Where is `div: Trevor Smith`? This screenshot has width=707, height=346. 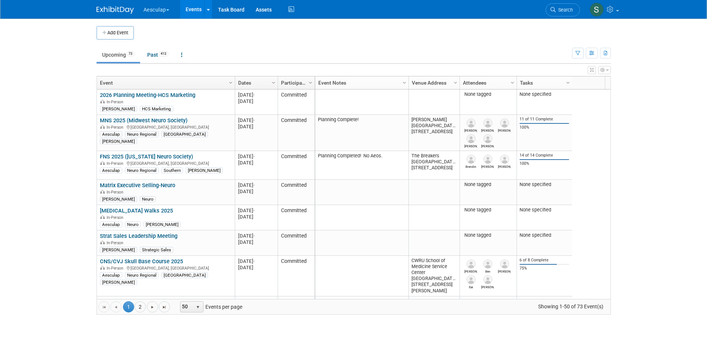
div: Trevor Smith is located at coordinates (504, 271).